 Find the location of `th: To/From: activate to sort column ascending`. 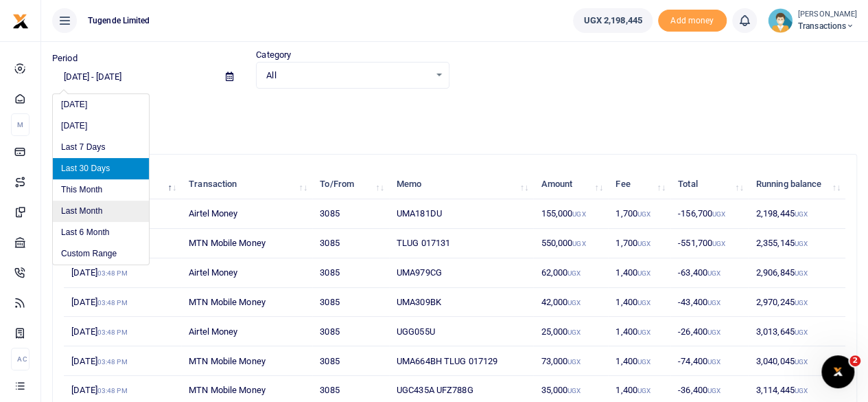

th: To/From: activate to sort column ascending is located at coordinates (350, 184).